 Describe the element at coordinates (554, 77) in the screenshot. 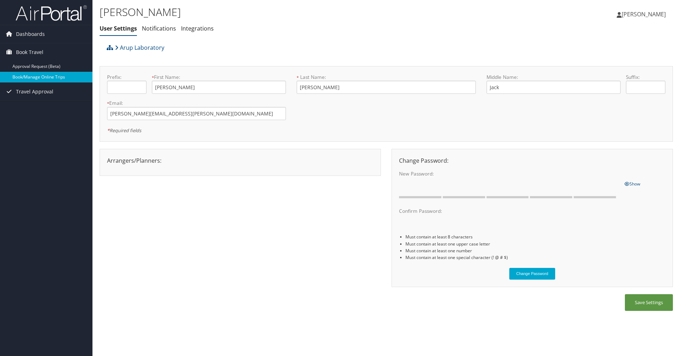

I see `label: Middle Name:` at that location.